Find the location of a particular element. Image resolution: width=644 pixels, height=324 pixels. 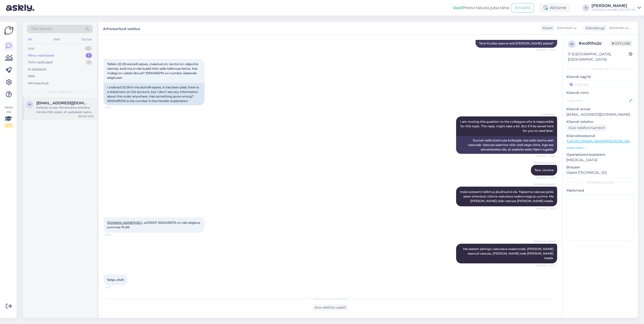

div: Proovi tasuta juba täna: is located at coordinates (481, 8).